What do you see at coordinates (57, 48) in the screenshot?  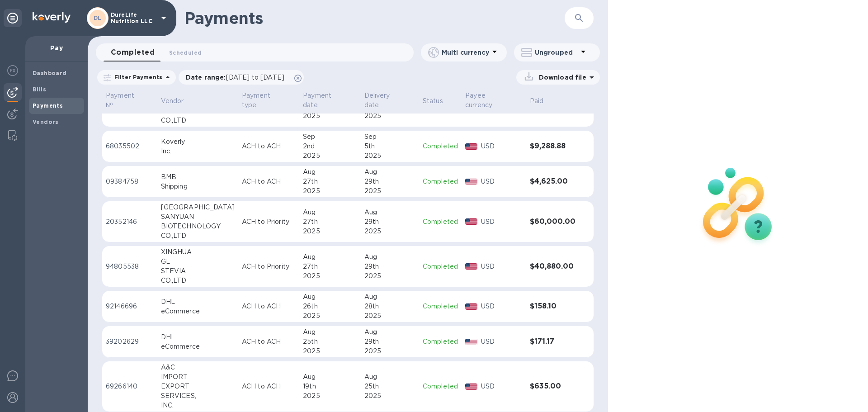 I see `p: Pay` at bounding box center [57, 48].